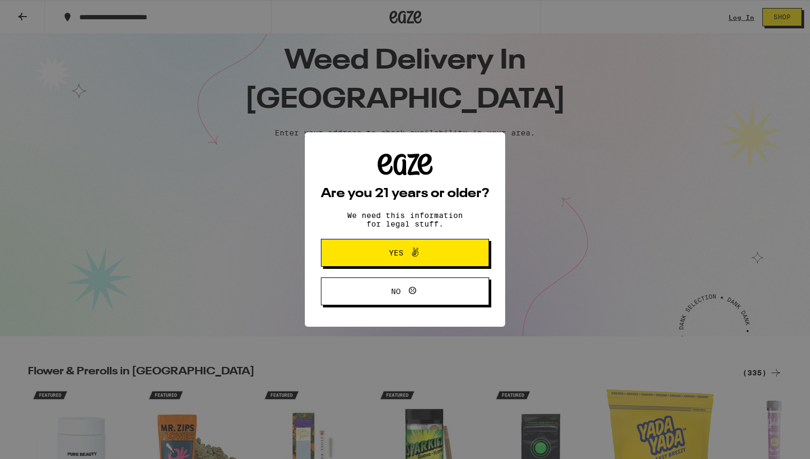 Image resolution: width=810 pixels, height=459 pixels. I want to click on button: Yes, so click(405, 253).